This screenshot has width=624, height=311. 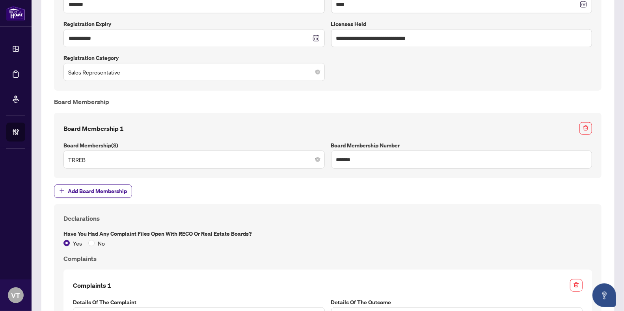 What do you see at coordinates (328, 102) in the screenshot?
I see `h4: Board Membership` at bounding box center [328, 102].